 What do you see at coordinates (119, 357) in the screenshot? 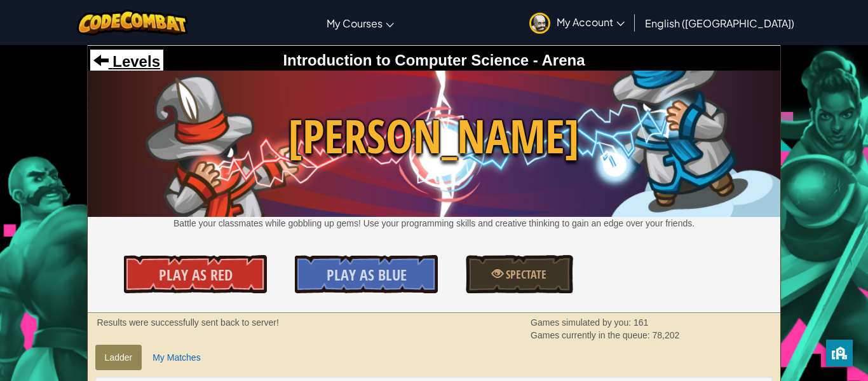
I see `a: Ladder` at bounding box center [119, 357].